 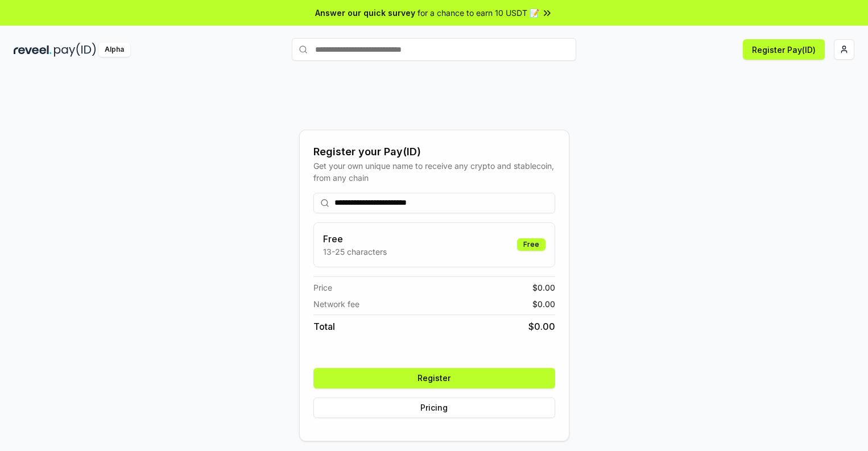 I want to click on div: Get your own unique name to receive any crypto and stablecoin, from any chain, so click(x=434, y=172).